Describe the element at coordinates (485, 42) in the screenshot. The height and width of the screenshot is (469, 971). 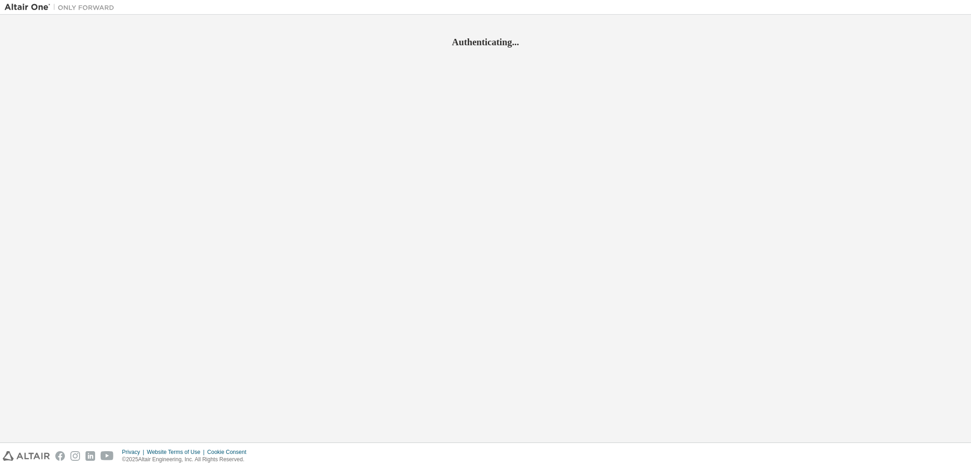
I see `h2: Authenticating...` at that location.